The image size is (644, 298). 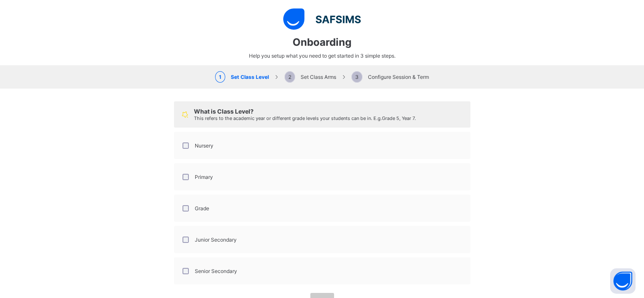 I want to click on label: Primary, so click(x=203, y=177).